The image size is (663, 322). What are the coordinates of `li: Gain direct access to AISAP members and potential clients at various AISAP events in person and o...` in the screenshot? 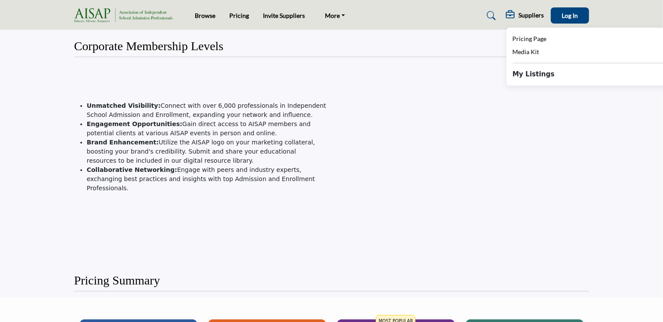 It's located at (206, 129).